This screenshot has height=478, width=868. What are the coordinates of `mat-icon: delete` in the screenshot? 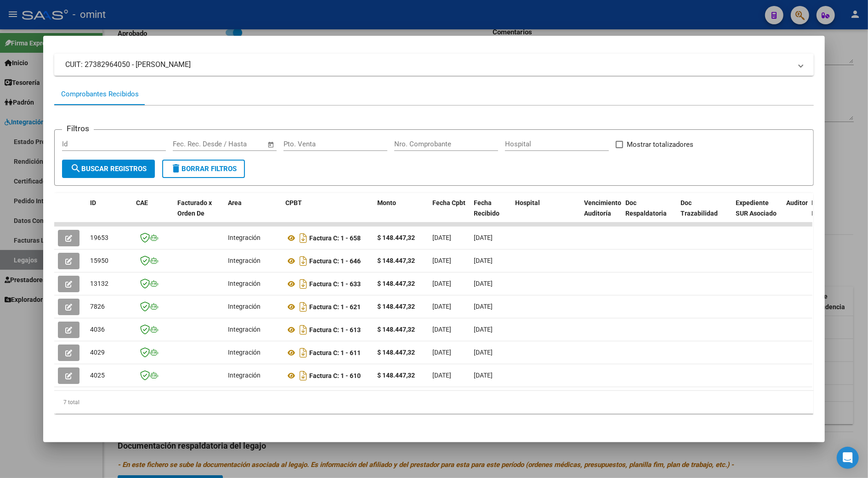 It's located at (176, 168).